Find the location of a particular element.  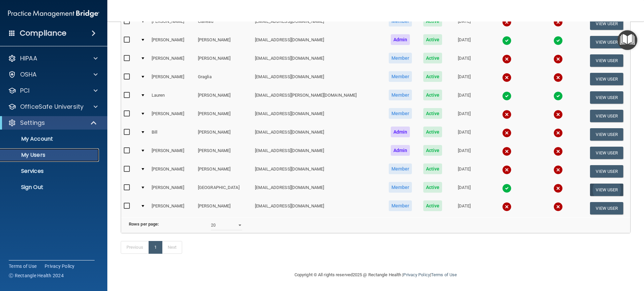

button: Open Resource Center is located at coordinates (628, 40).